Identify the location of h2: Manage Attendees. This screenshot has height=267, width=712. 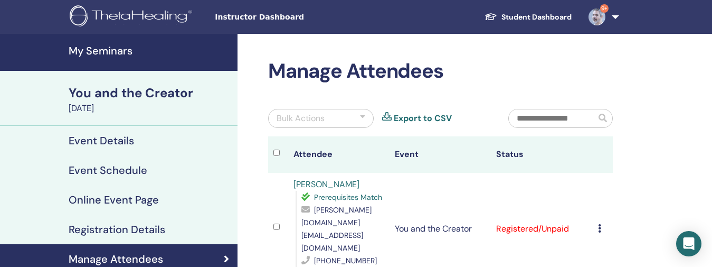
(440, 71).